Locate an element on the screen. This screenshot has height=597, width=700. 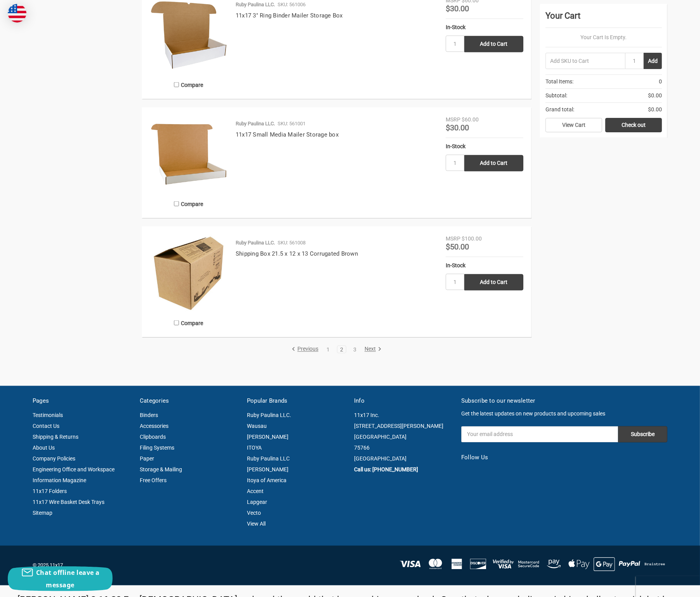
a: 2 is located at coordinates (342, 350).